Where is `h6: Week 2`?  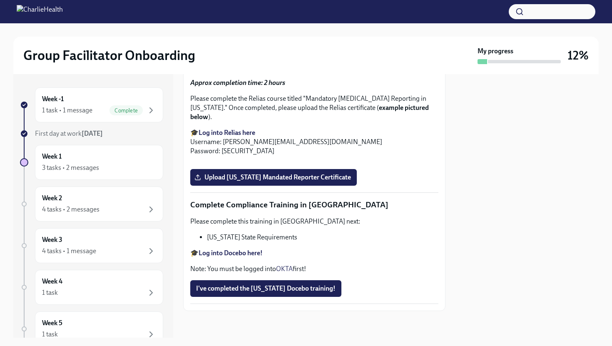
h6: Week 2 is located at coordinates (52, 198).